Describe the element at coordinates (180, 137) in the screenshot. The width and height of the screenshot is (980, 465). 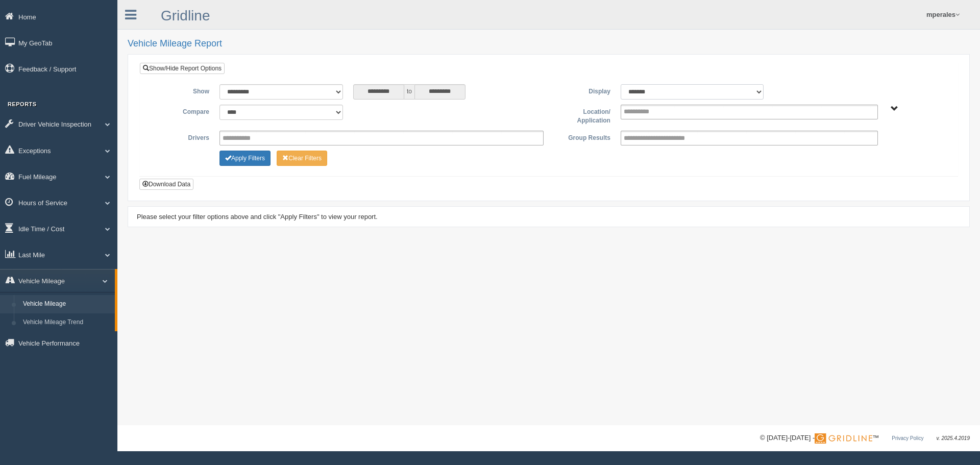
I see `label: Drivers` at that location.